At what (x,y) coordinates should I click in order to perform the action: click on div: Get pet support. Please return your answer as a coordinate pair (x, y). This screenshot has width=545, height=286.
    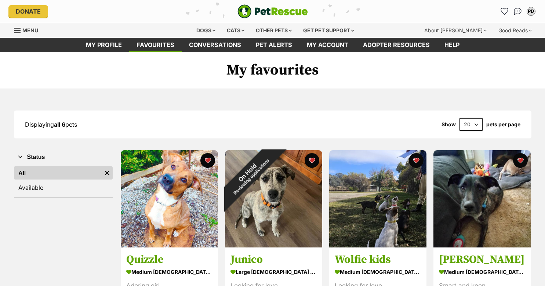
    Looking at the image, I should click on (329, 30).